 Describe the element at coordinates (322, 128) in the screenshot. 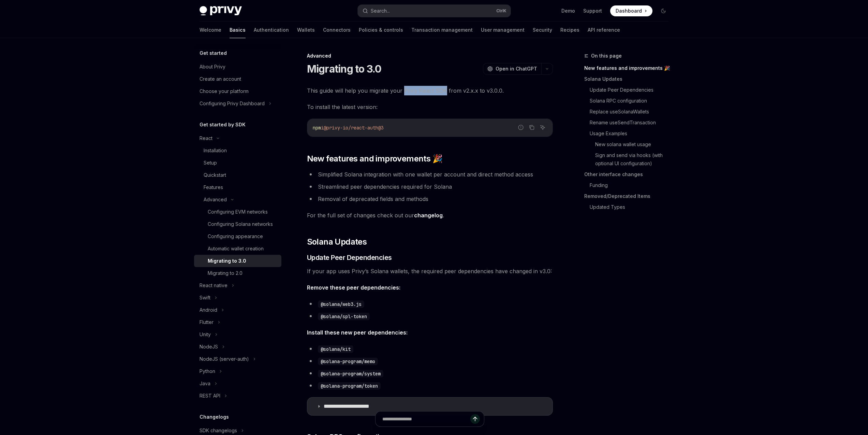

I see `span: i` at that location.